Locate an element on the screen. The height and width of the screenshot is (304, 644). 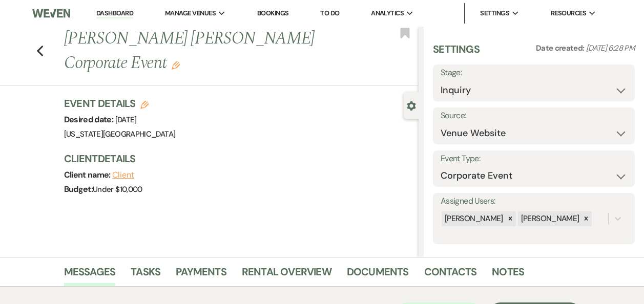
a: Notes is located at coordinates (508, 275).